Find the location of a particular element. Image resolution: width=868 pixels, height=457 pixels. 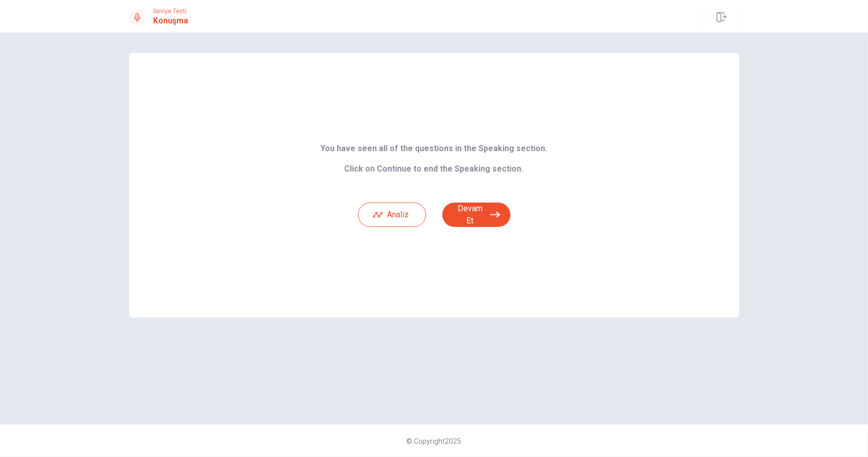

h1: Konuşma is located at coordinates (171, 21).